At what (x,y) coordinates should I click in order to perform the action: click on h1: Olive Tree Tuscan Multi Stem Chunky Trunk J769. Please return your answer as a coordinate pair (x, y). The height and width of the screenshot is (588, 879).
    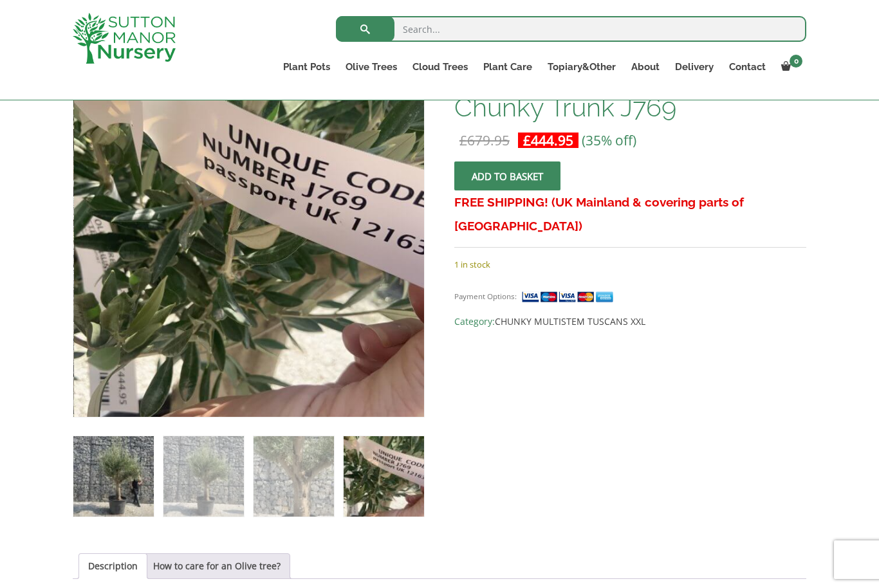
    Looking at the image, I should click on (630, 94).